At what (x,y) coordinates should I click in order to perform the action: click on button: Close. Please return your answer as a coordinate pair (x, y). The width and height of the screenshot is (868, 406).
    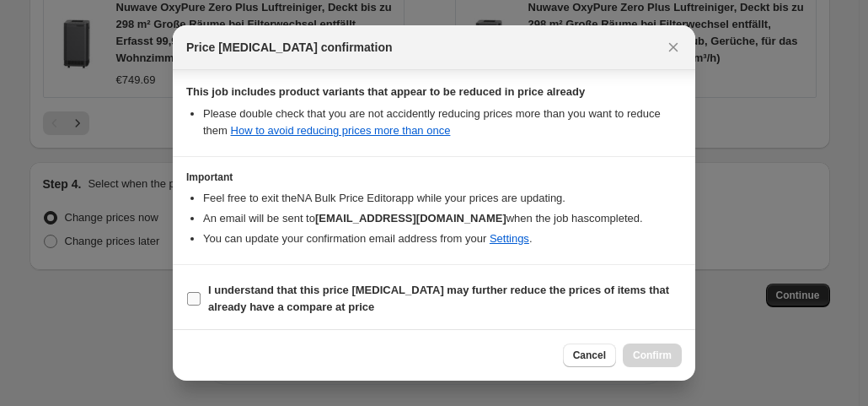
    Looking at the image, I should click on (673, 47).